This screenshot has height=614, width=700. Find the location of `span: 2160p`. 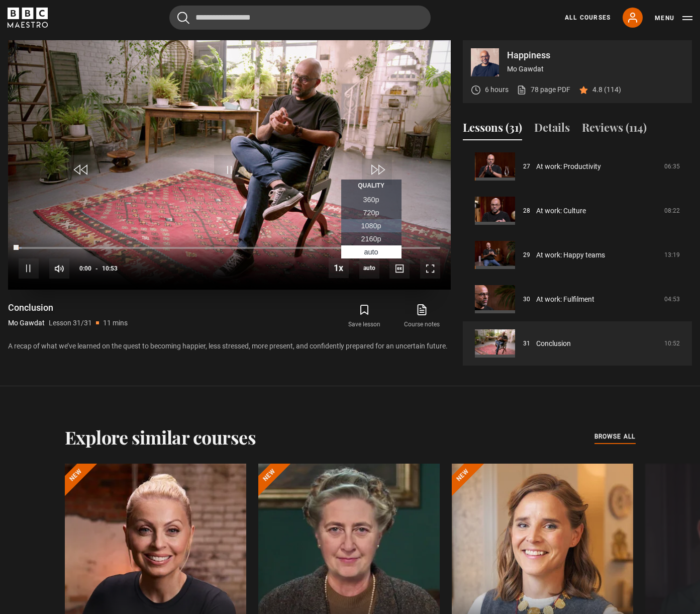

span: 2160p is located at coordinates (371, 239).